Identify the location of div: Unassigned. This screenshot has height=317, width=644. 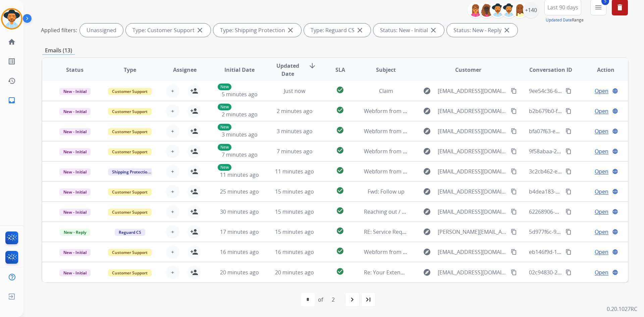
(101, 30).